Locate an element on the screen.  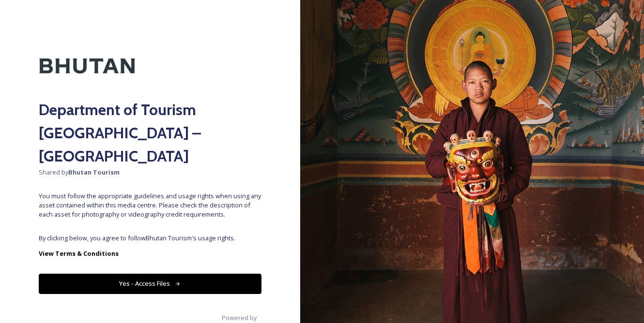
span: Powered by is located at coordinates (239, 318).